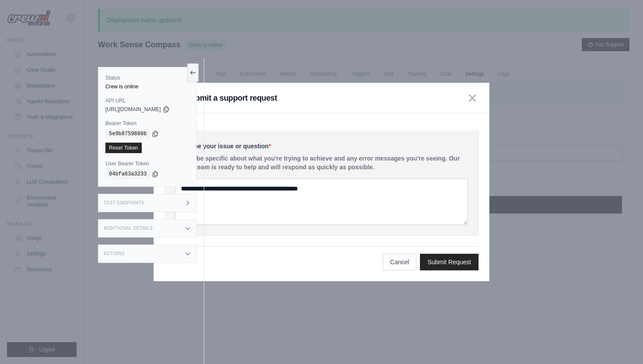 This screenshot has height=364, width=643. Describe the element at coordinates (148, 86) in the screenshot. I see `div: Crew is online` at that location.